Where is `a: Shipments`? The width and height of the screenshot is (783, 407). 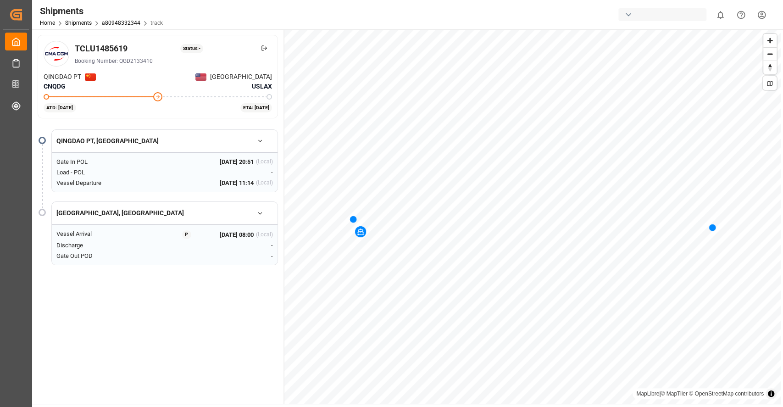
a: Shipments is located at coordinates (78, 23).